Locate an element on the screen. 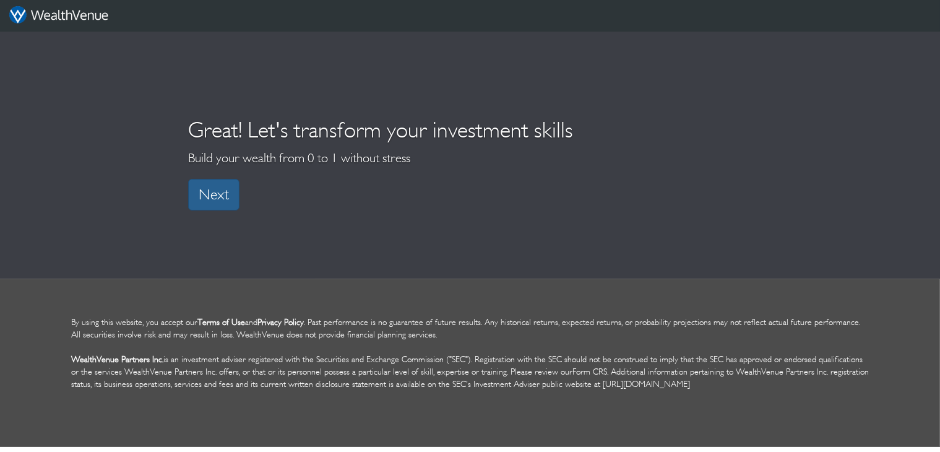 The height and width of the screenshot is (452, 940). a: Privacy Policy is located at coordinates (280, 322).